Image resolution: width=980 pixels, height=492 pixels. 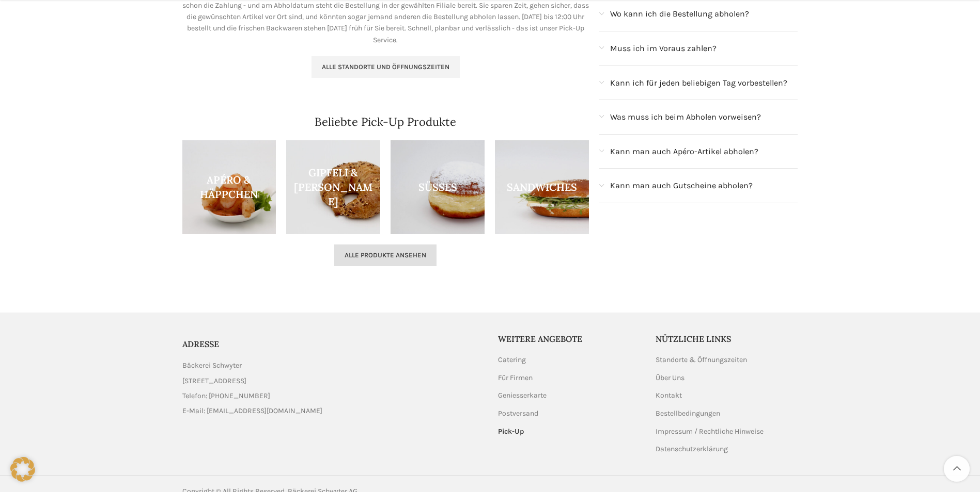 What do you see at coordinates (333, 188) in the screenshot?
I see `a: Product category brotli` at bounding box center [333, 188].